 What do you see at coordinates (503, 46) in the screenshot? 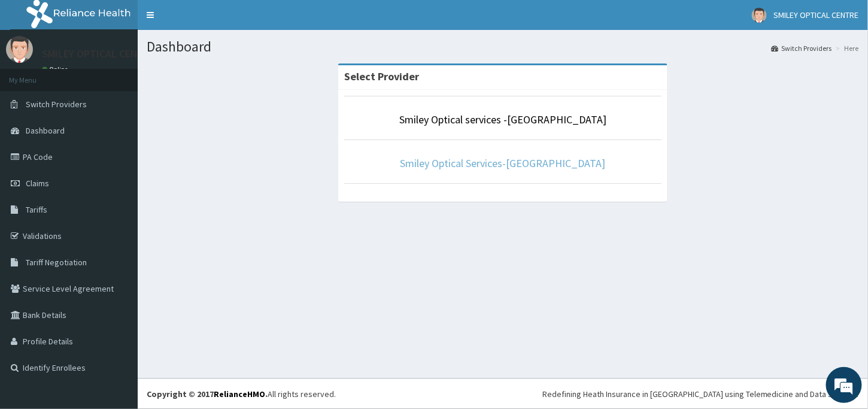
I see `h1: Dashboard` at bounding box center [503, 46].